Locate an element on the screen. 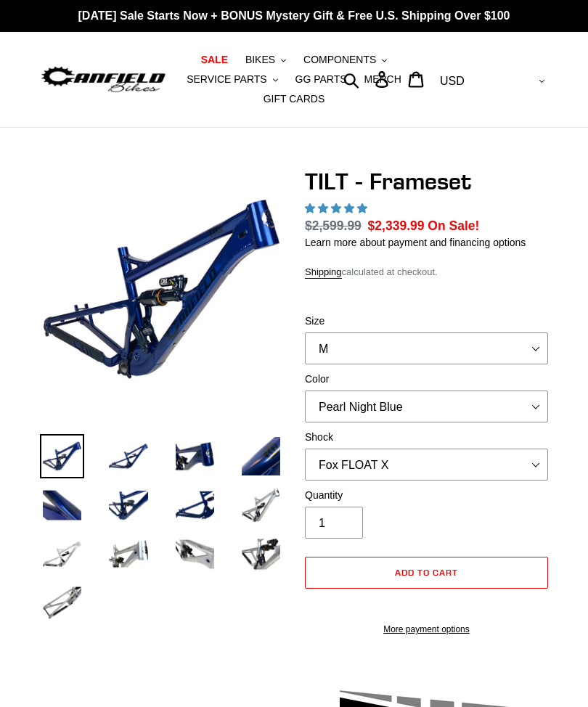 The width and height of the screenshot is (588, 707). span: 5.00 stars is located at coordinates (337, 209).